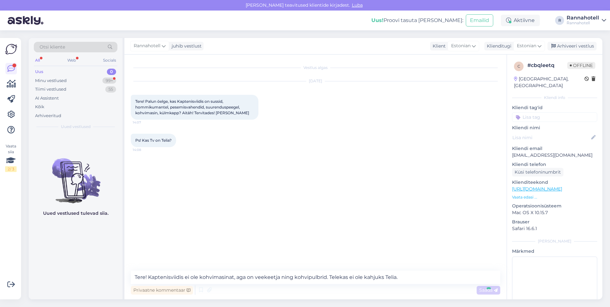  I want to click on div: Tiimi vestlused, so click(51, 89).